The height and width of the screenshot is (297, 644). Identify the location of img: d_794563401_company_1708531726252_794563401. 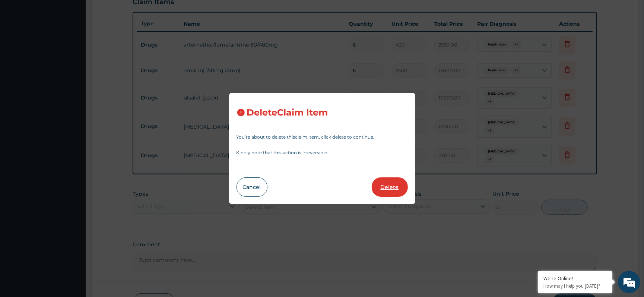
(22, 47).